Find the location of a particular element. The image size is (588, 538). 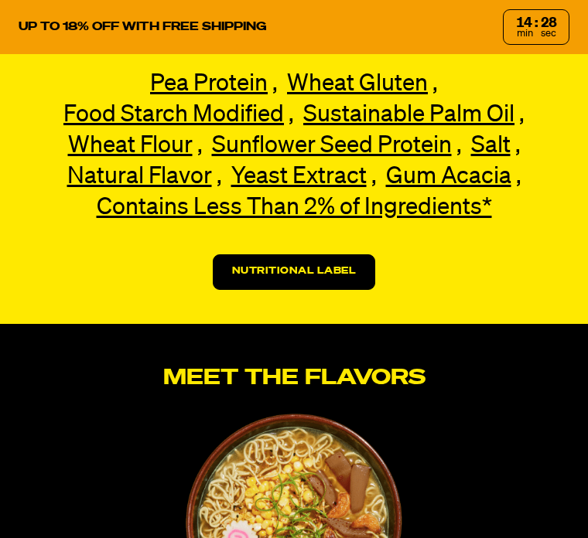

div: 14 is located at coordinates (523, 23).